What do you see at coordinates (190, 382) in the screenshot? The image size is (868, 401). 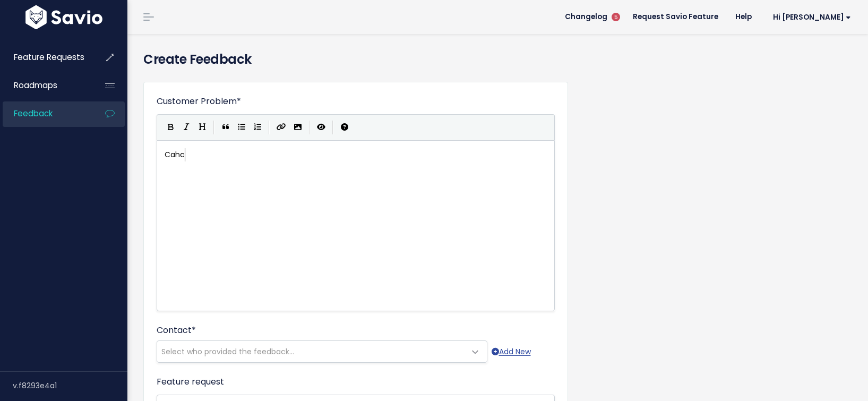 I see `label: Feature request` at bounding box center [190, 382].